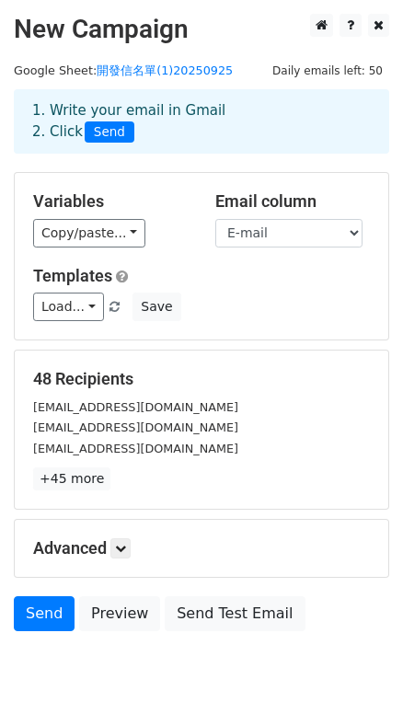 Image resolution: width=403 pixels, height=702 pixels. Describe the element at coordinates (44, 614) in the screenshot. I see `a: Send` at that location.